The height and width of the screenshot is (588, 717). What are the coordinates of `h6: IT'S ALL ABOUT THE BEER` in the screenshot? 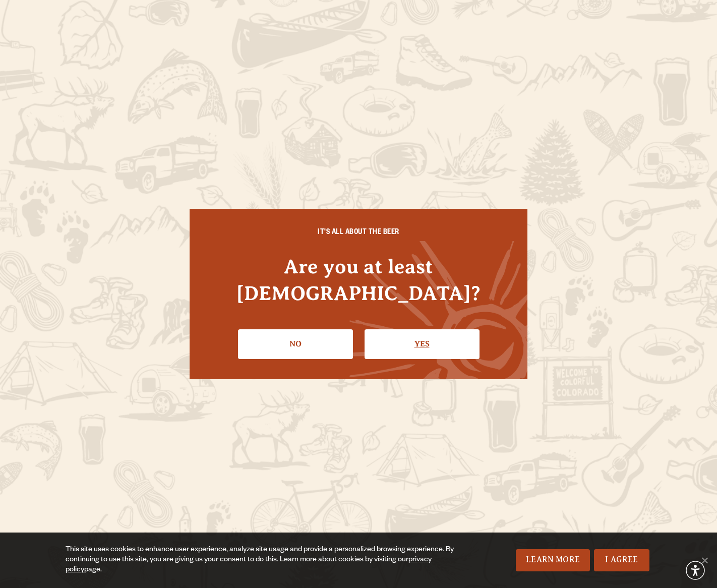 It's located at (359, 233).